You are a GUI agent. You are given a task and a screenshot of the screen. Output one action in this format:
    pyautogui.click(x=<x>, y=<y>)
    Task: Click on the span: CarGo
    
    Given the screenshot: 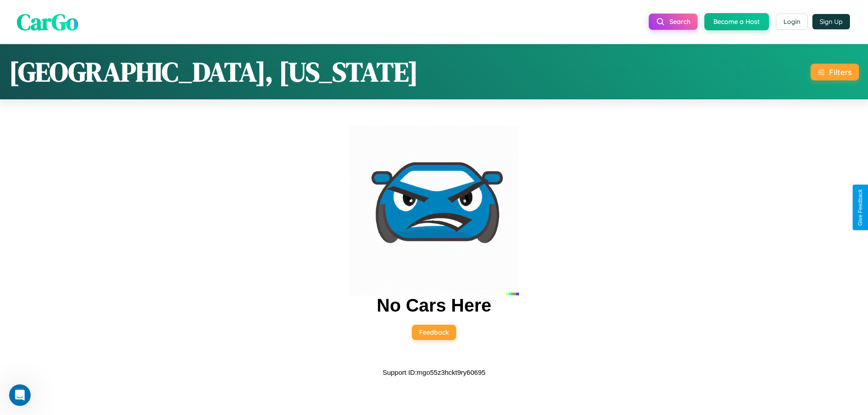 What is the action you would take?
    pyautogui.click(x=48, y=21)
    